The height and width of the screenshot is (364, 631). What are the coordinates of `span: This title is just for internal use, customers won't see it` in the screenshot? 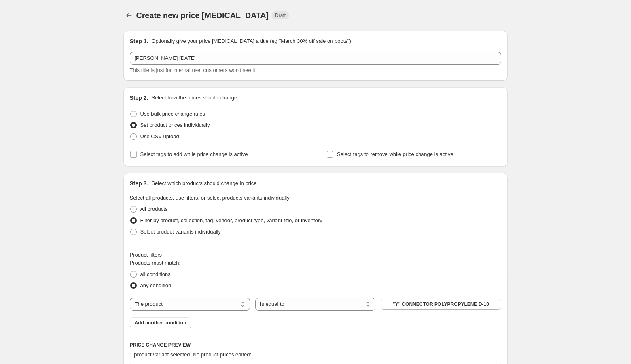 It's located at (193, 70).